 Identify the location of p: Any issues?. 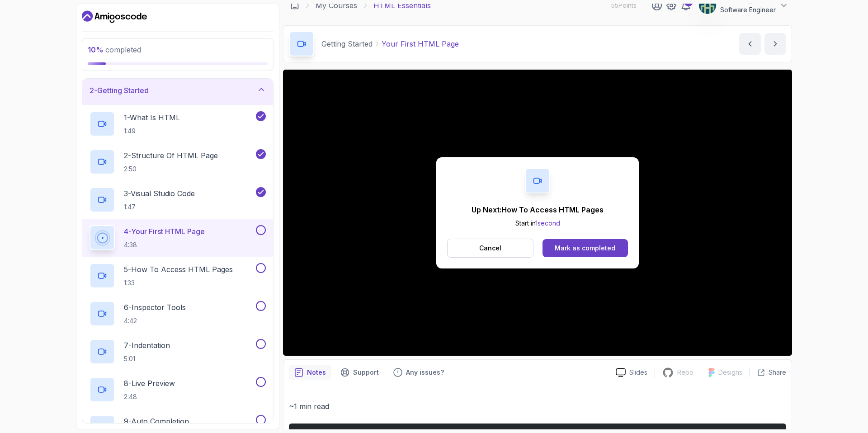
(425, 372).